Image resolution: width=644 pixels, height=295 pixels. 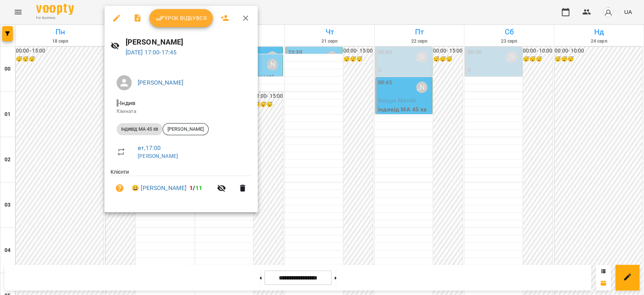 What do you see at coordinates (191, 188) in the screenshot?
I see `span: 1` at bounding box center [191, 188].